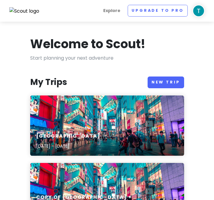  I want to click on h1: Welcome to Scout!, so click(88, 44).